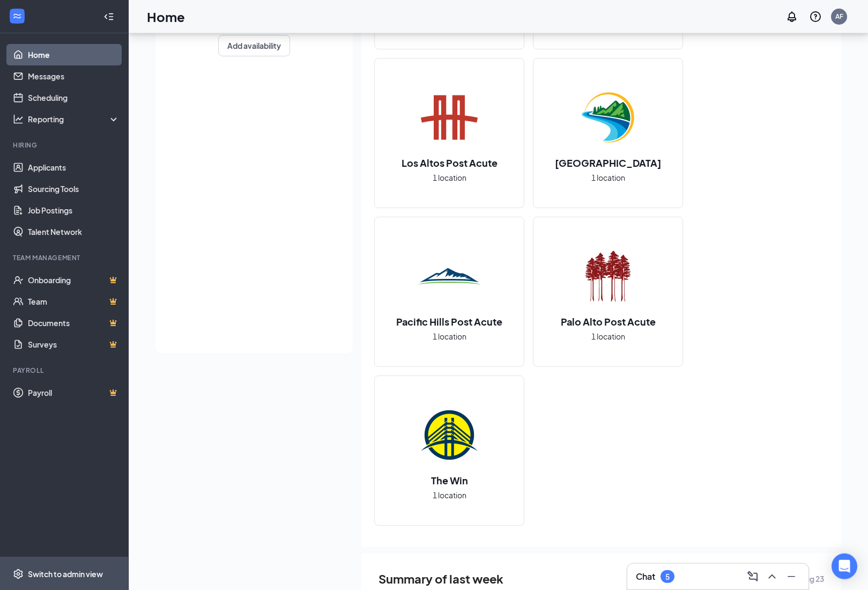 This screenshot has height=590, width=868. What do you see at coordinates (65, 257) in the screenshot?
I see `div: Team Management` at bounding box center [65, 257].